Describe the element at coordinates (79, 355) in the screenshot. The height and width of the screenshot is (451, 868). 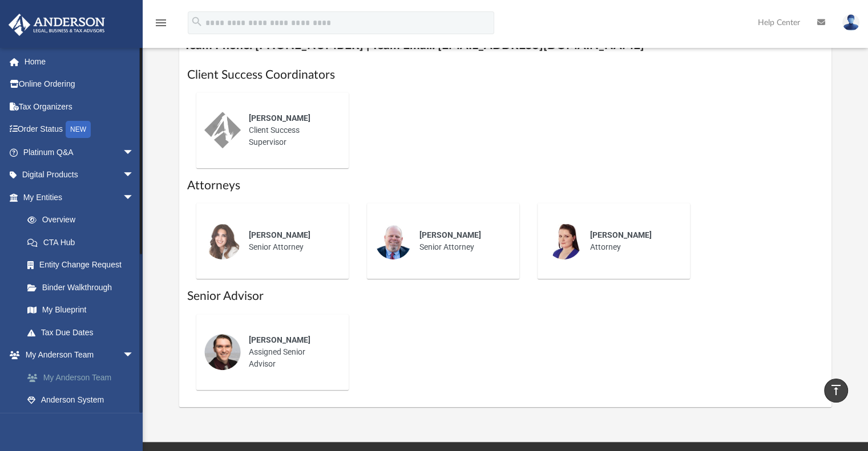
I see `a: My Anderson Teamarrow_drop_down` at that location.